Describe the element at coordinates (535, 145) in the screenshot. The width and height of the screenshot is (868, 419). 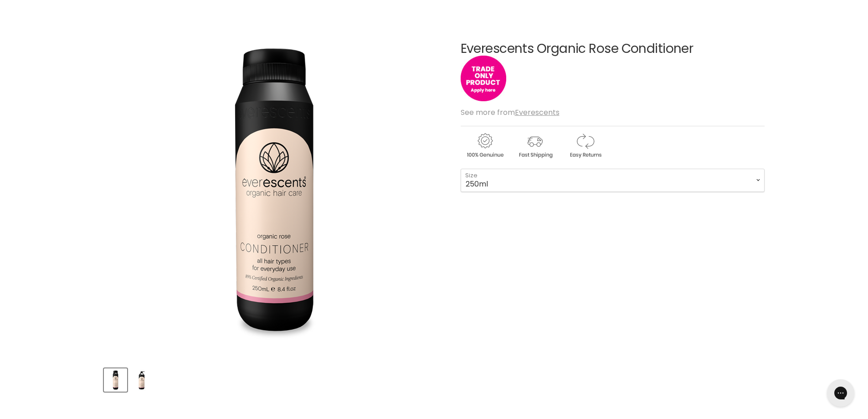
I see `img: shipping.gif` at that location.